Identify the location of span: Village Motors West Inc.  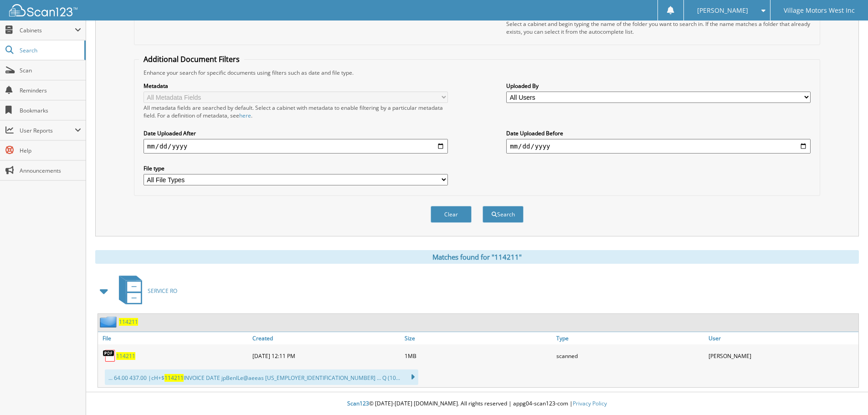
(819, 10).